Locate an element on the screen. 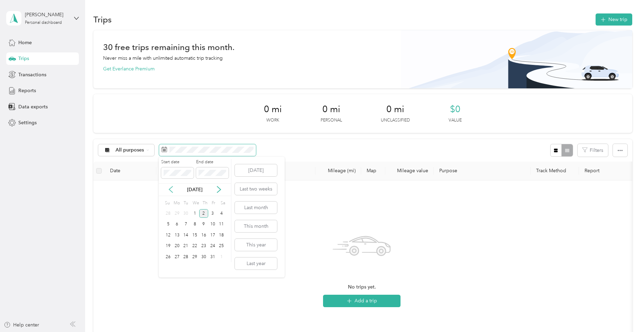 The width and height of the screenshot is (644, 332). div: 14 is located at coordinates (186, 235).